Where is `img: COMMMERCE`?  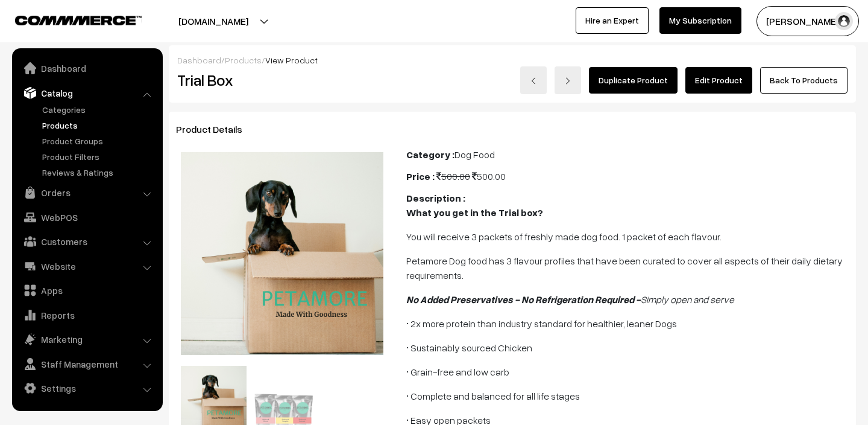 img: COMMMERCE is located at coordinates (78, 20).